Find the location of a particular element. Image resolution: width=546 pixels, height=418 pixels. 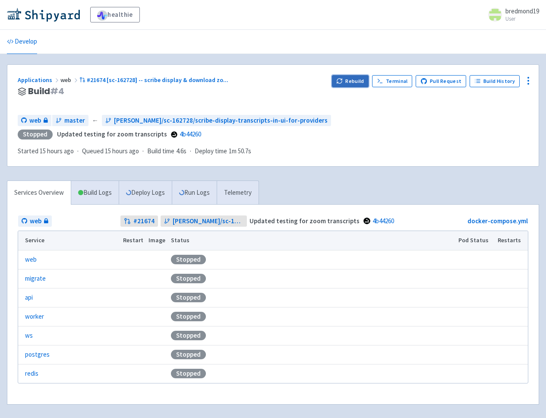

a: Applications is located at coordinates (39, 80).